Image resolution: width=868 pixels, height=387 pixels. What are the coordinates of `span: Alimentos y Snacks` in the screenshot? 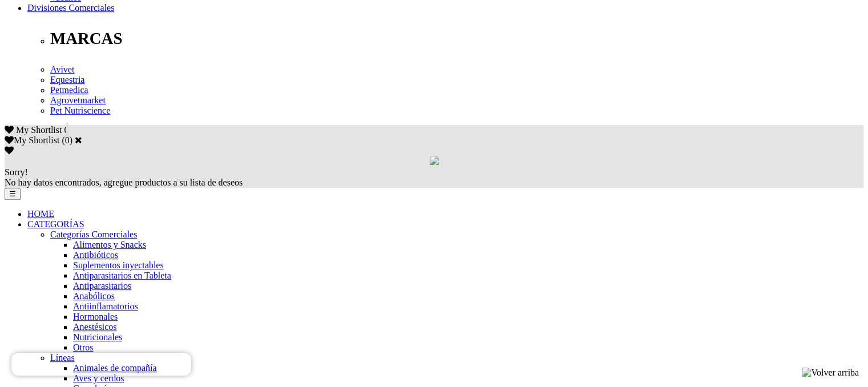 It's located at (110, 245).